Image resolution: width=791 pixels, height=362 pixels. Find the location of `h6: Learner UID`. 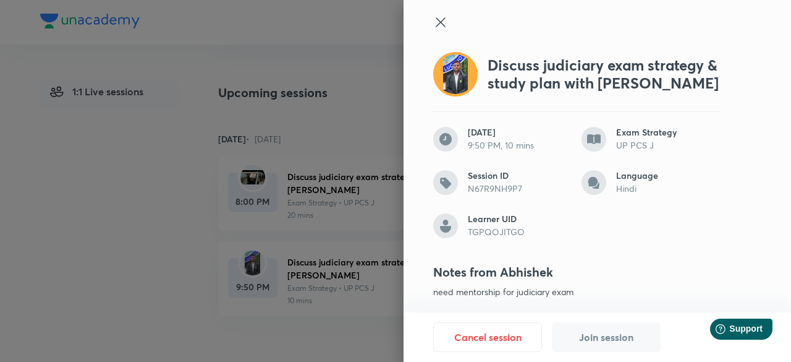

h6: Learner UID is located at coordinates (520, 219).